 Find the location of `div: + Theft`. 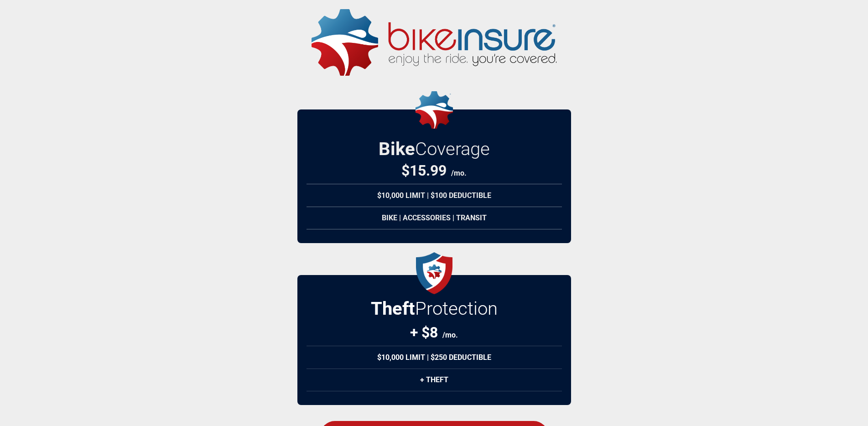

div: + Theft is located at coordinates (434, 379).